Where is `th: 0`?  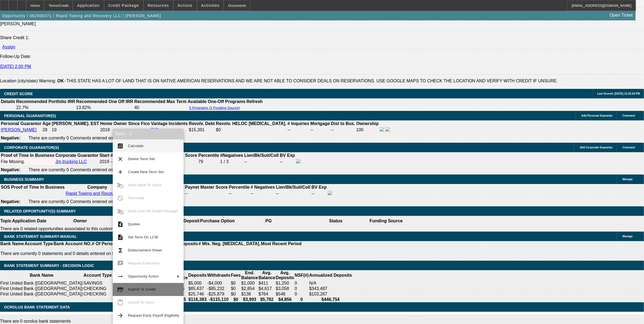
th: 0 is located at coordinates (302, 300).